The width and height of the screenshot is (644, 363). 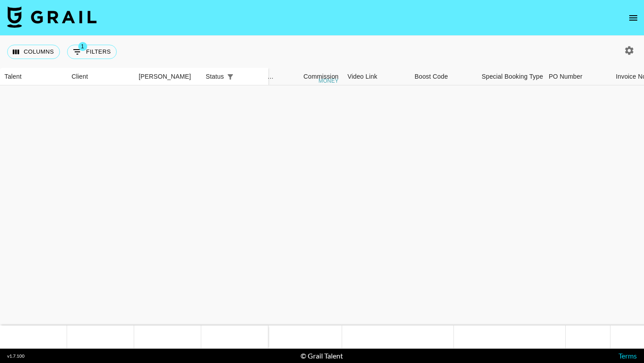 I want to click on div: Commission, so click(x=321, y=76).